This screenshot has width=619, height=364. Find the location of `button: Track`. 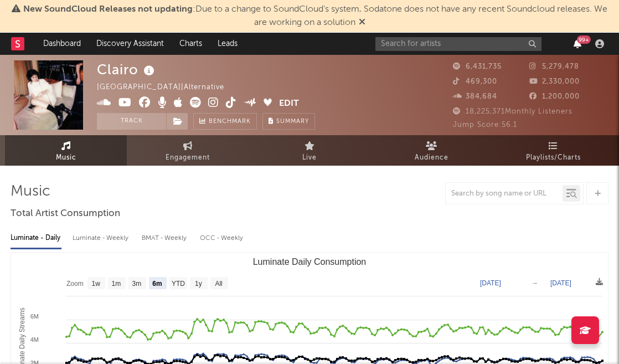

button: Track is located at coordinates (132, 121).